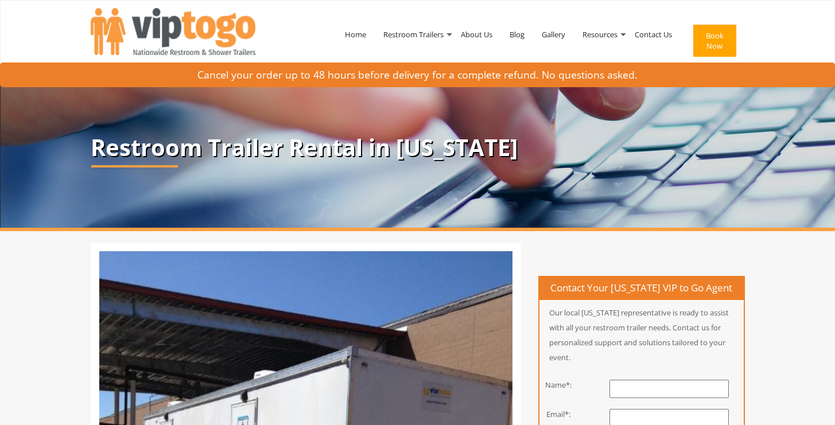  Describe the element at coordinates (653, 34) in the screenshot. I see `a: Contact Us` at that location.